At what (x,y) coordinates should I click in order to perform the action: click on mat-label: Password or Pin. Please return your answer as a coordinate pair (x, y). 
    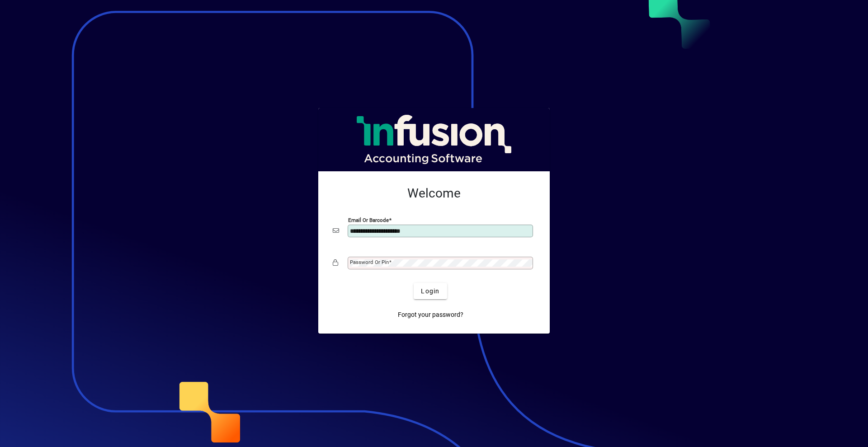
    Looking at the image, I should click on (370, 263).